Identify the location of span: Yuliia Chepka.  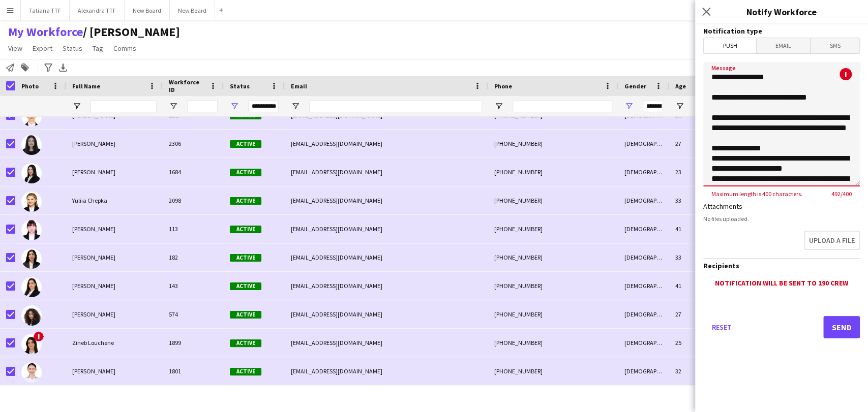
(90, 201).